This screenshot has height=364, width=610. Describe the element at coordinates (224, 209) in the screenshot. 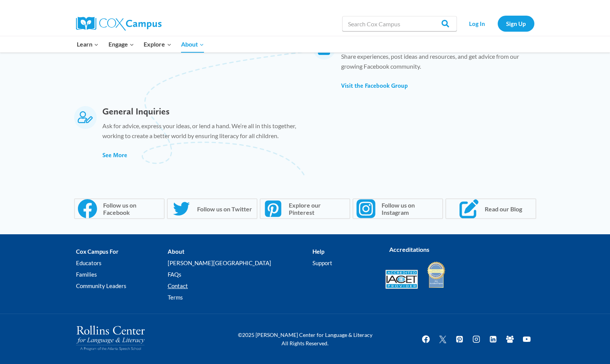

I see `span: Follow us on Twitter` at that location.